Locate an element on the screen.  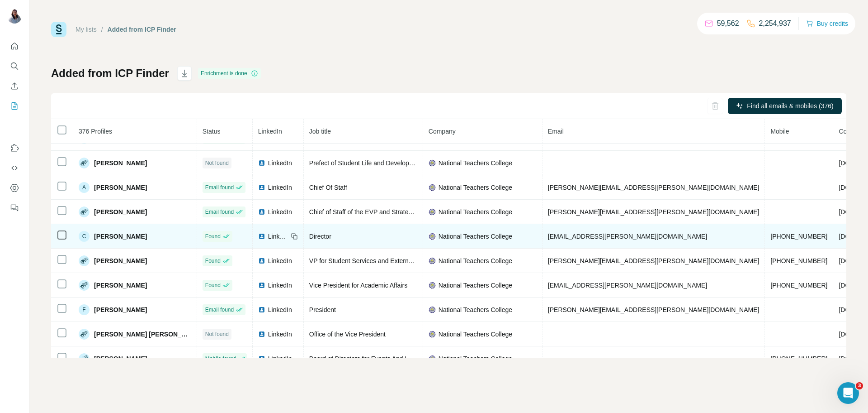
button: Use Surfe API is located at coordinates (15, 168).